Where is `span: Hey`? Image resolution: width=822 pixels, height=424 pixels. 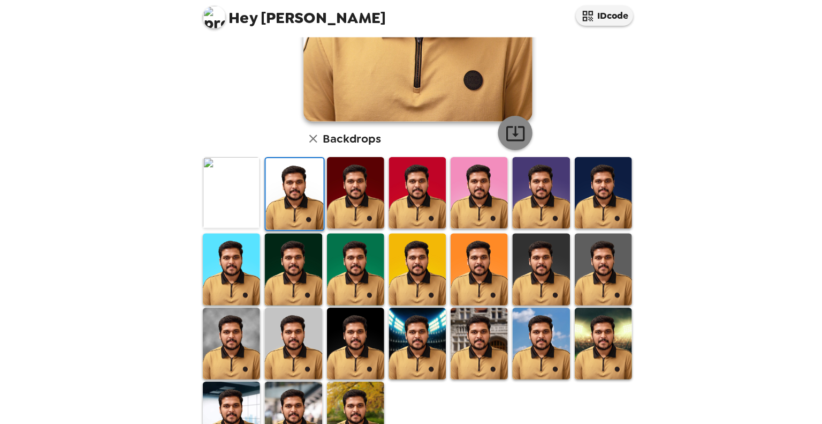 span: Hey is located at coordinates (247, 27).